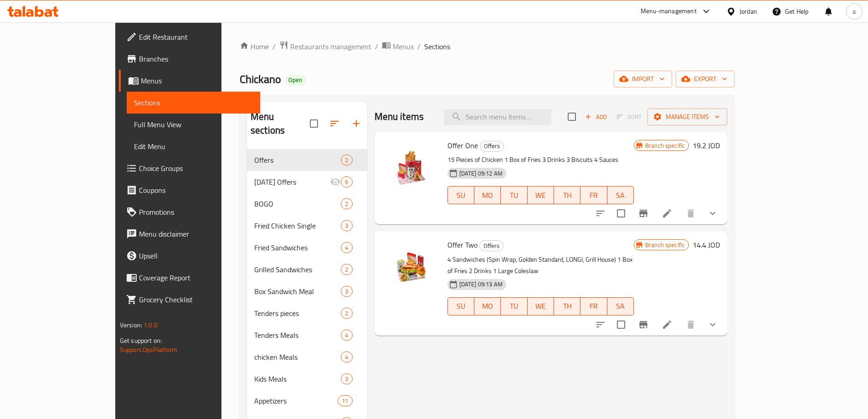  What do you see at coordinates (297, 204) in the screenshot?
I see `div: BOGO` at bounding box center [297, 204].